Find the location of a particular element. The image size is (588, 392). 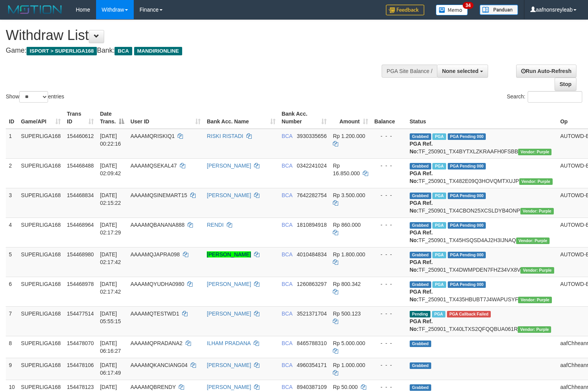

a: Run Auto-Refresh is located at coordinates (546, 71).